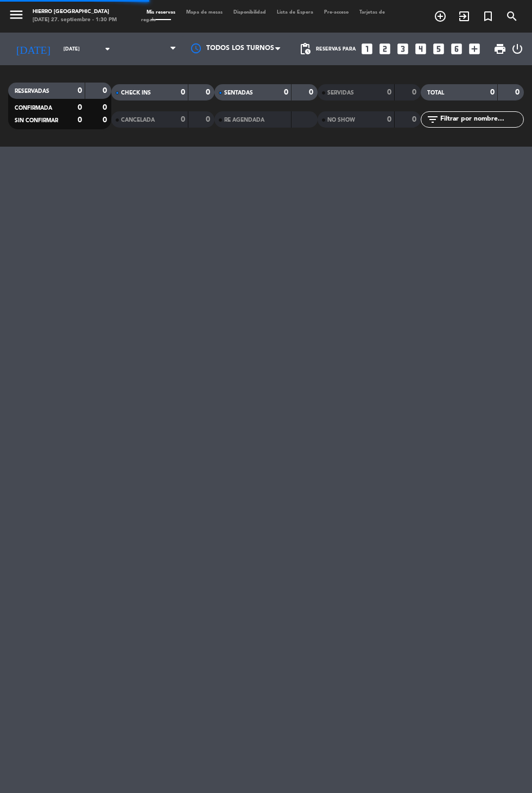 This screenshot has height=793, width=532. Describe the element at coordinates (500, 49) in the screenshot. I see `span: print` at that location.